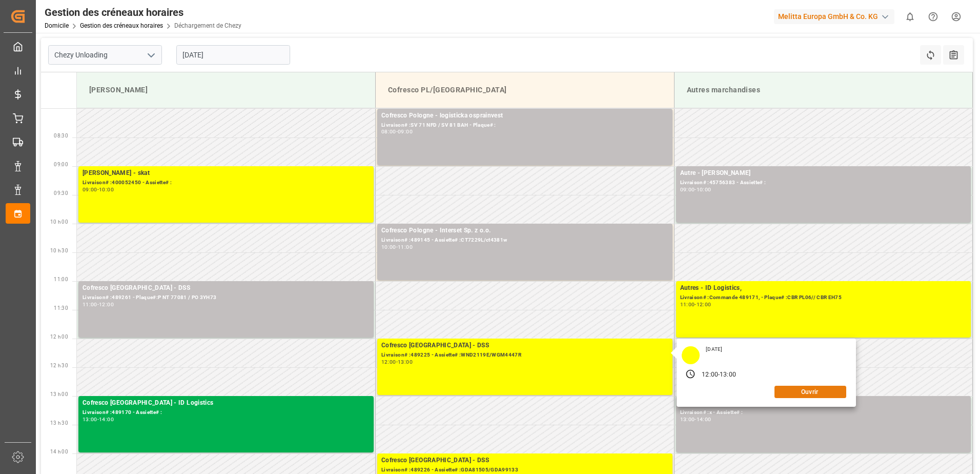  What do you see at coordinates (525, 231) in the screenshot?
I see `div: Cofresco Pologne - Interset Sp. z o.o.` at bounding box center [525, 231].